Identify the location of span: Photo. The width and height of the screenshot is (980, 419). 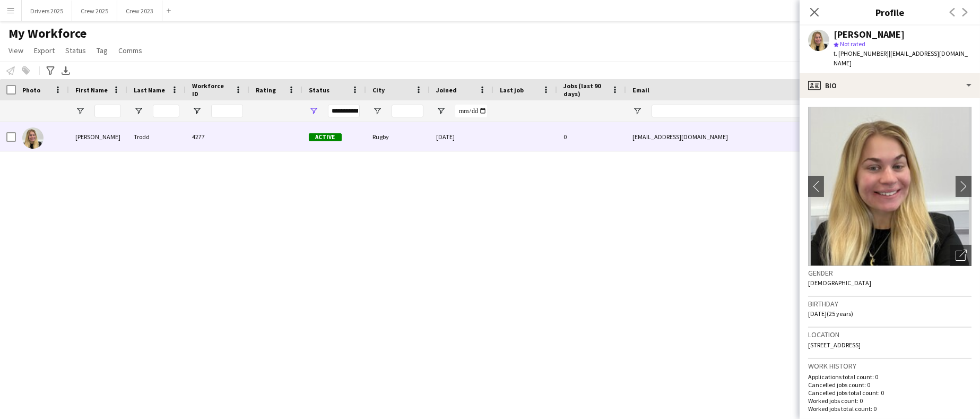
(32, 90).